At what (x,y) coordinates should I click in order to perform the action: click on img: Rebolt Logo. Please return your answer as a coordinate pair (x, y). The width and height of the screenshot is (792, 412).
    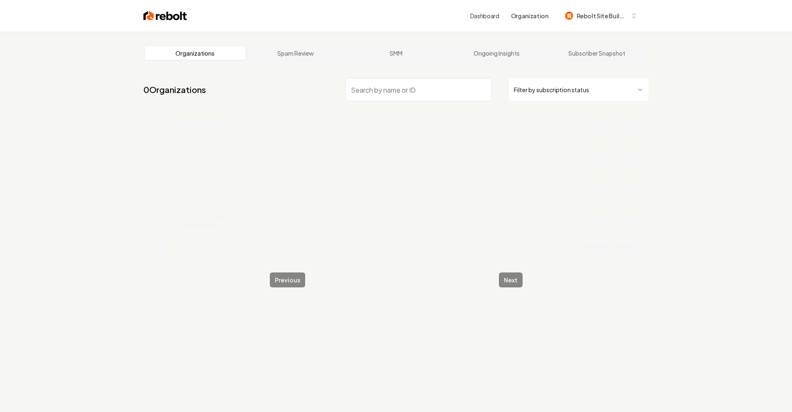
    Looking at the image, I should click on (165, 16).